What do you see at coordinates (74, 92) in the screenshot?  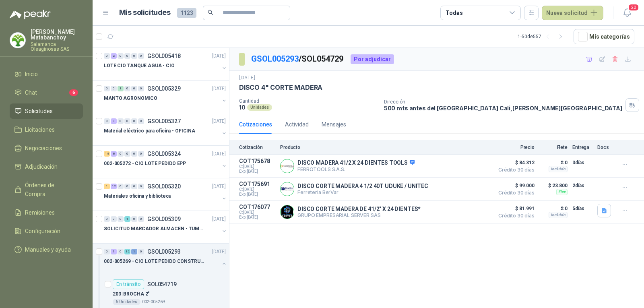 I see `span: 6` at bounding box center [74, 92].